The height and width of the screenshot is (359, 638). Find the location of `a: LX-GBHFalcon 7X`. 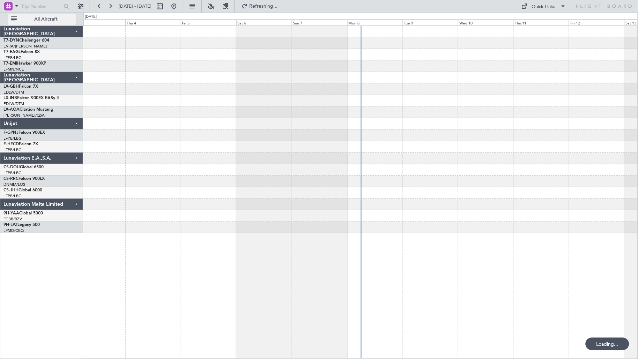

a: LX-GBHFalcon 7X is located at coordinates (21, 87).